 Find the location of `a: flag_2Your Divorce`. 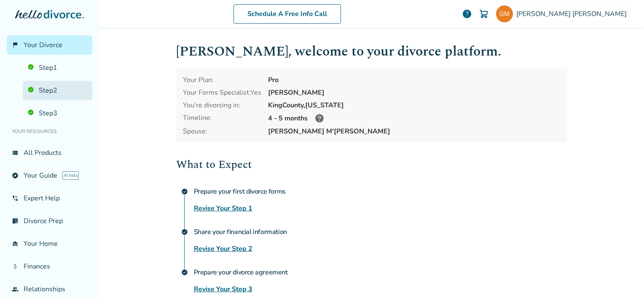

a: flag_2Your Divorce is located at coordinates (49, 45).